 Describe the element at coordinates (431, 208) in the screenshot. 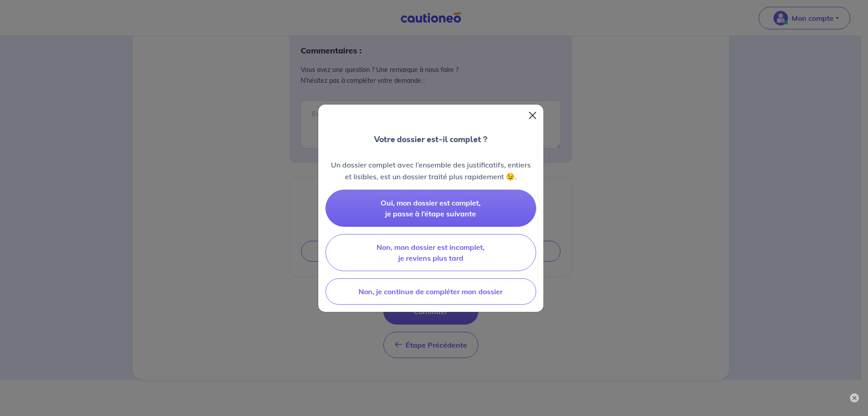

I see `button: Oui, mon dossier est complet, je passe à l’étape suivante` at that location.